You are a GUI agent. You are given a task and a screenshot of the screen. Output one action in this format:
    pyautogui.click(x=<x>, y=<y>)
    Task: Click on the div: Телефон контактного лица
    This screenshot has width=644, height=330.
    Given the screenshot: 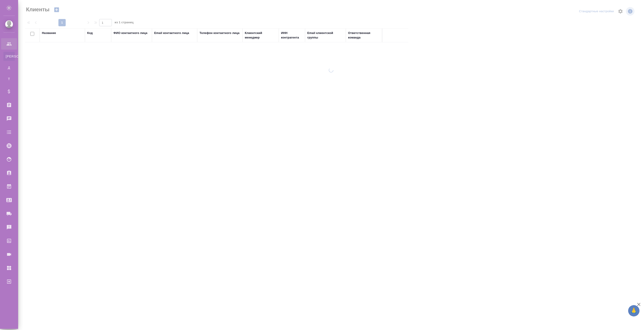 What is the action you would take?
    pyautogui.click(x=219, y=33)
    